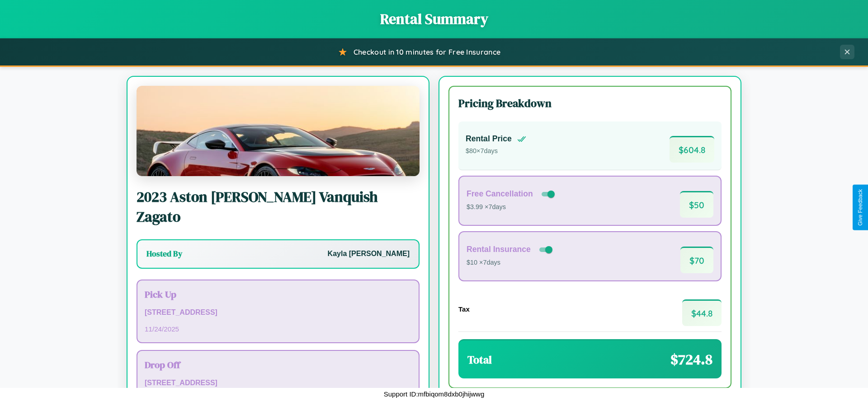 The image size is (868, 415). Describe the element at coordinates (489, 139) in the screenshot. I see `h4: Rental Price` at that location.